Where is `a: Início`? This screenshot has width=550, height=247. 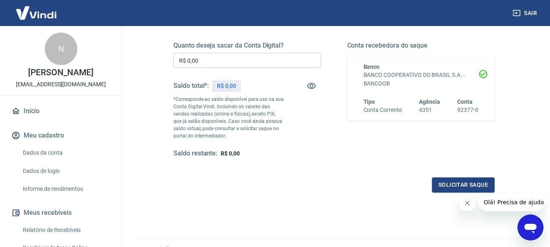 a: Início is located at coordinates (61, 111).